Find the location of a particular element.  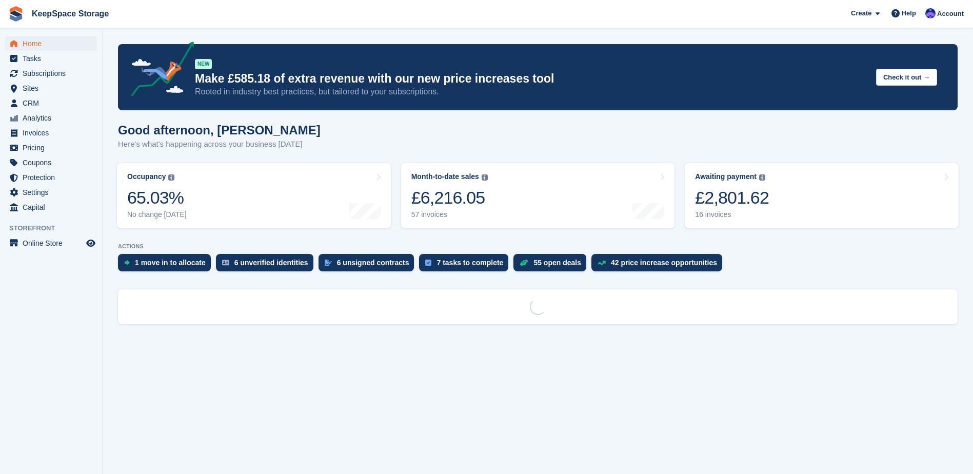

a: 6 unverified identities is located at coordinates (267, 265).